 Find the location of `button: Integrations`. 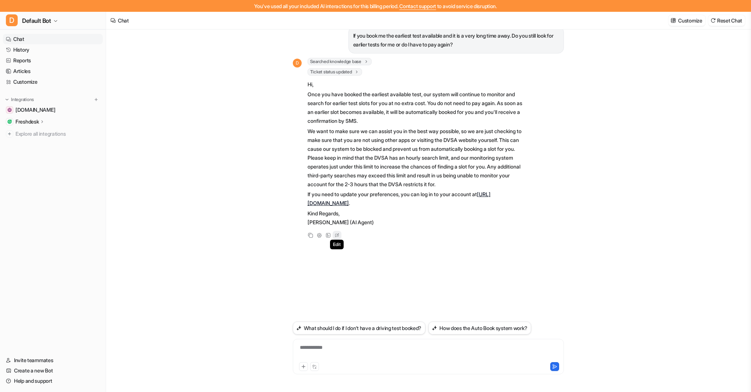

button: Integrations is located at coordinates (20, 99).